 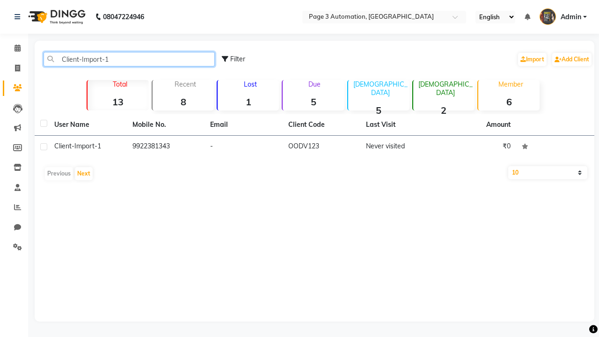 I want to click on th: Amount, so click(x=498, y=124).